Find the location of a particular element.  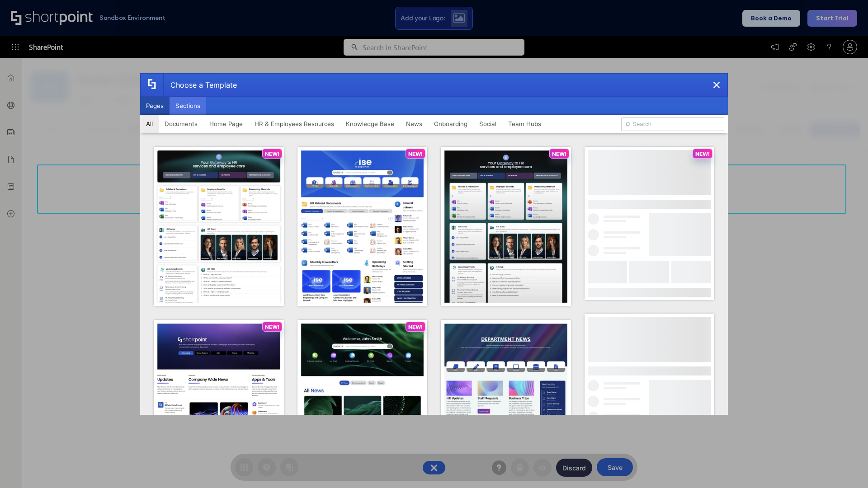

button: Social is located at coordinates (488, 124).